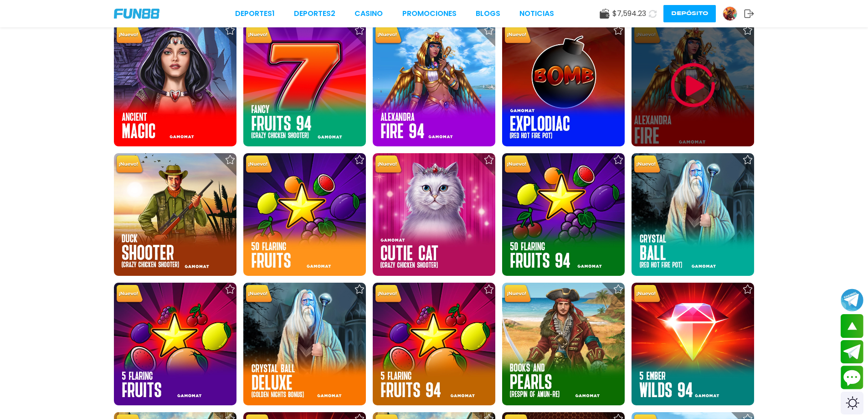 The image size is (868, 419). I want to click on a: CASINO, so click(368, 13).